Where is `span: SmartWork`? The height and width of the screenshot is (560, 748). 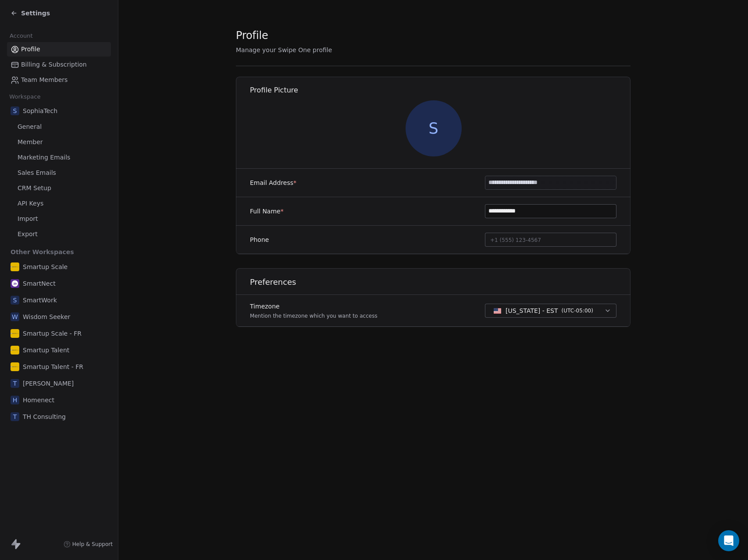
span: SmartWork is located at coordinates (40, 300).